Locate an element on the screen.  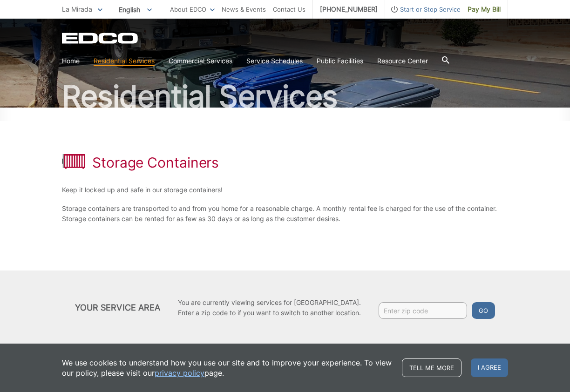
a: Home is located at coordinates (71, 61).